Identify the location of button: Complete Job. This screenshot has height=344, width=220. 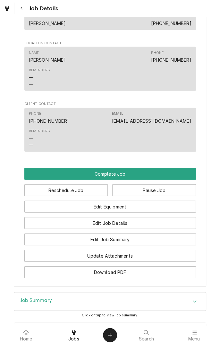
(110, 174).